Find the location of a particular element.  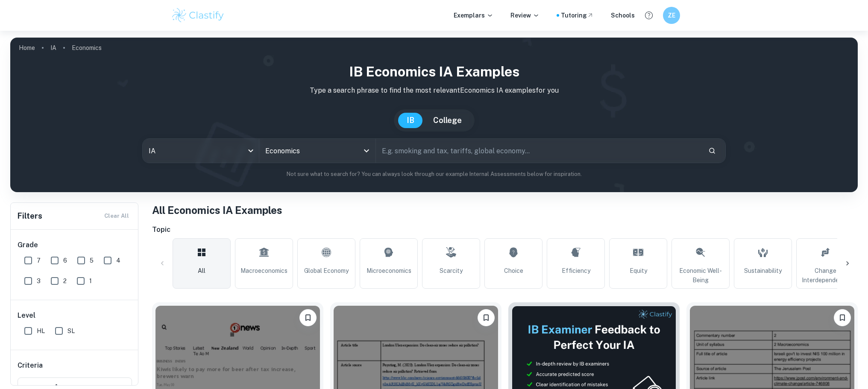

h6: ZE is located at coordinates (672, 15).